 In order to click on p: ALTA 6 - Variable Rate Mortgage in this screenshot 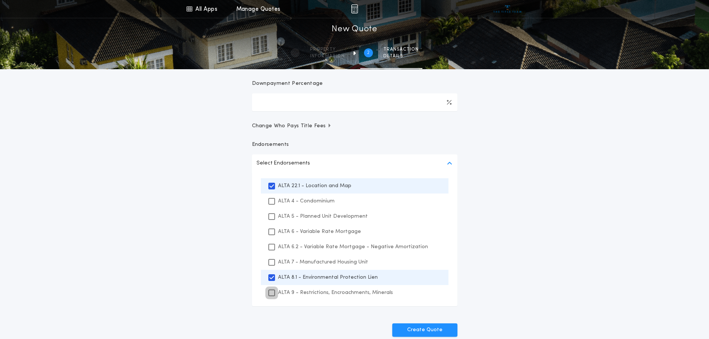, I will do `click(319, 231)`.